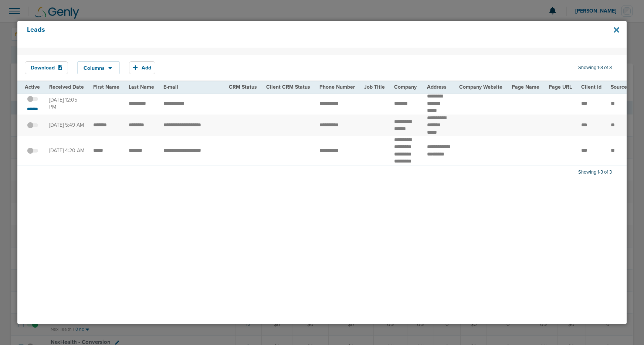  I want to click on th: Address, so click(438, 87).